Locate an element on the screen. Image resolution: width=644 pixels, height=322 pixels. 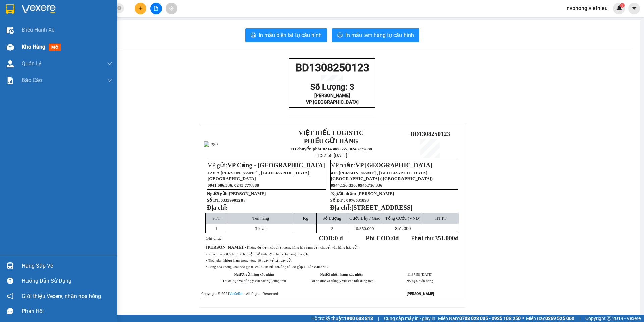
div: Hướng dẫn sử dụng is located at coordinates (67, 281).